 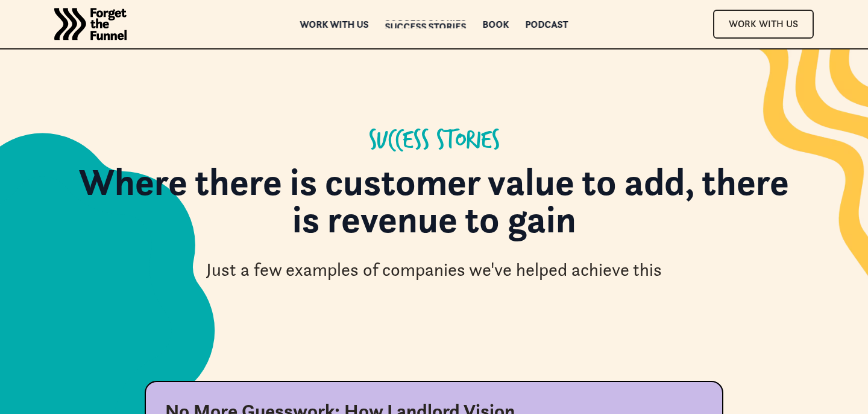 I want to click on a: Work with us, so click(x=334, y=24).